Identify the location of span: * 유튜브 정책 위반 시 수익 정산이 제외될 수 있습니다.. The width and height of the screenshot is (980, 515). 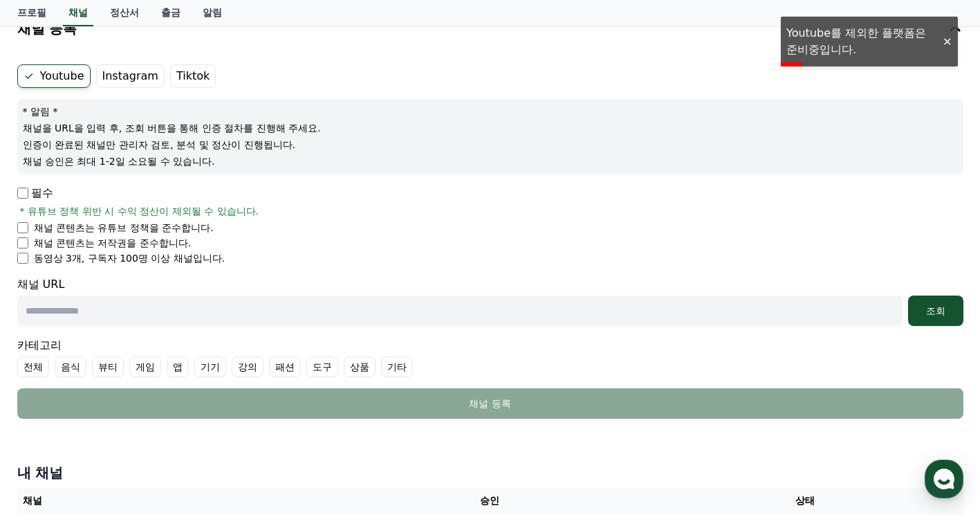
(140, 211).